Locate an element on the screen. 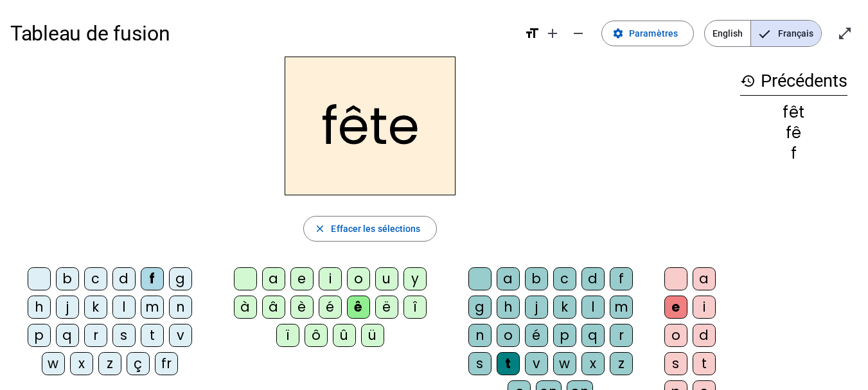 The width and height of the screenshot is (868, 390). h1: Tableau de fusion is located at coordinates (262, 34).